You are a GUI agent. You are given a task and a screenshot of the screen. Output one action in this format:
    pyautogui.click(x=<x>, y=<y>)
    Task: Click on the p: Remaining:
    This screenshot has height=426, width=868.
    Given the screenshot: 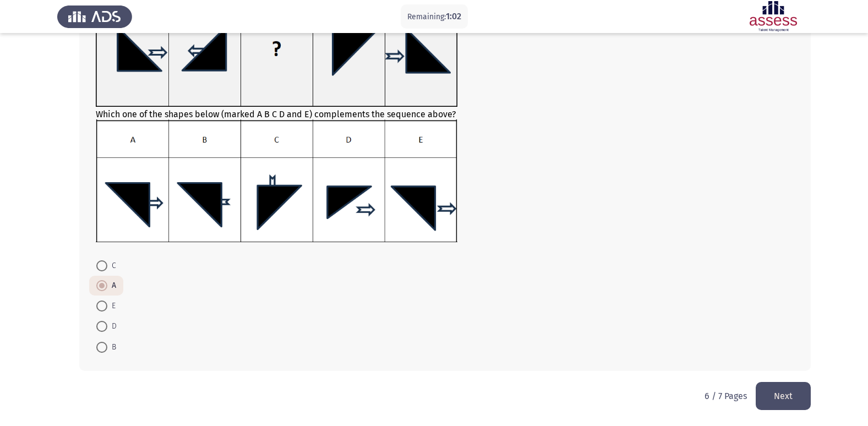 What is the action you would take?
    pyautogui.click(x=434, y=17)
    